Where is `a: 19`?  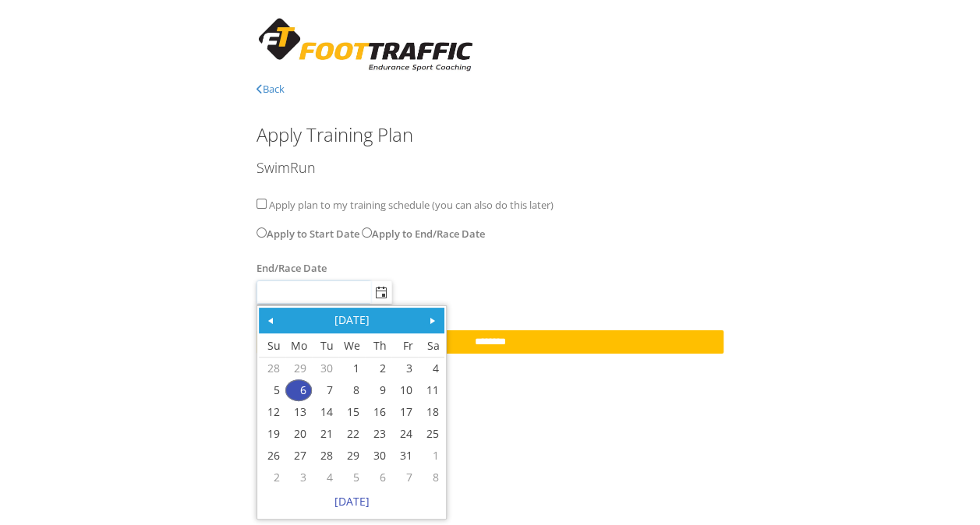
a: 19 is located at coordinates (272, 434).